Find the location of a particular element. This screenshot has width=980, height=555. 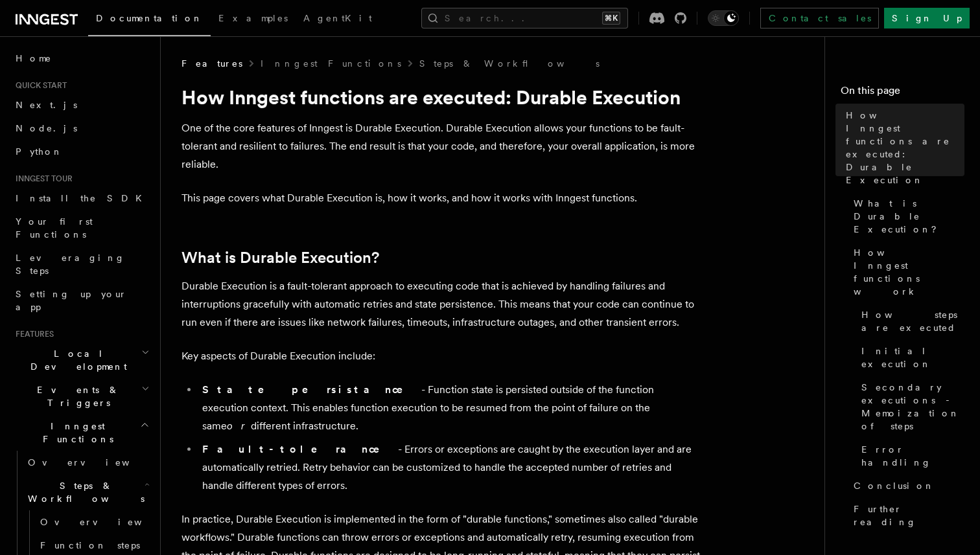

button: Toggle dark mode is located at coordinates (723, 18).